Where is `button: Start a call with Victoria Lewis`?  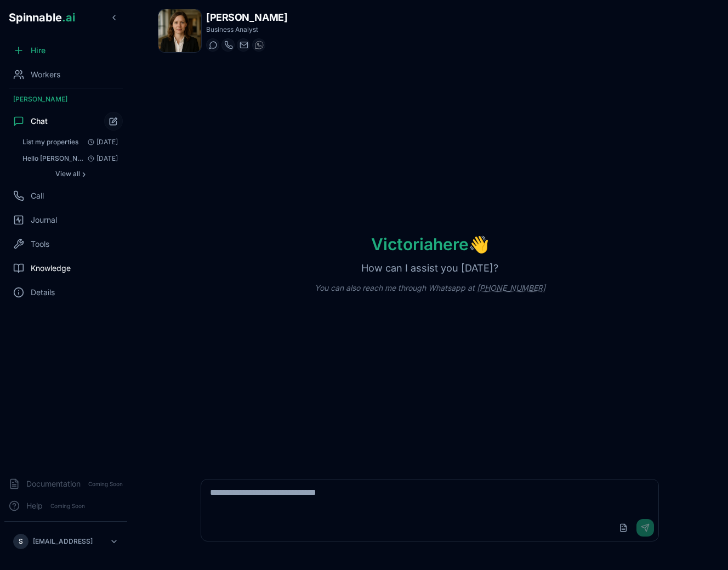 button: Start a call with Victoria Lewis is located at coordinates (228, 45).